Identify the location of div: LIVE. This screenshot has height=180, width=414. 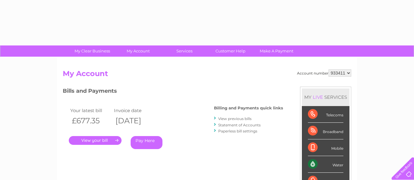
(318, 97).